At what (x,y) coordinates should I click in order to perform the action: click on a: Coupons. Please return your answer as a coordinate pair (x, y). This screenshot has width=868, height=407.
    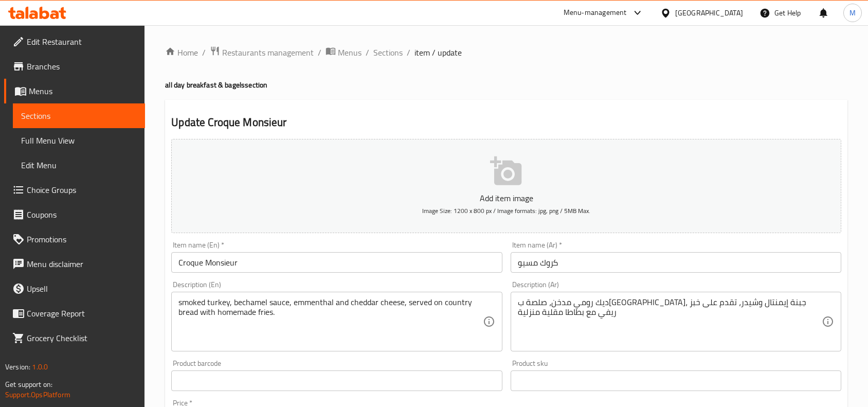
    Looking at the image, I should click on (74, 214).